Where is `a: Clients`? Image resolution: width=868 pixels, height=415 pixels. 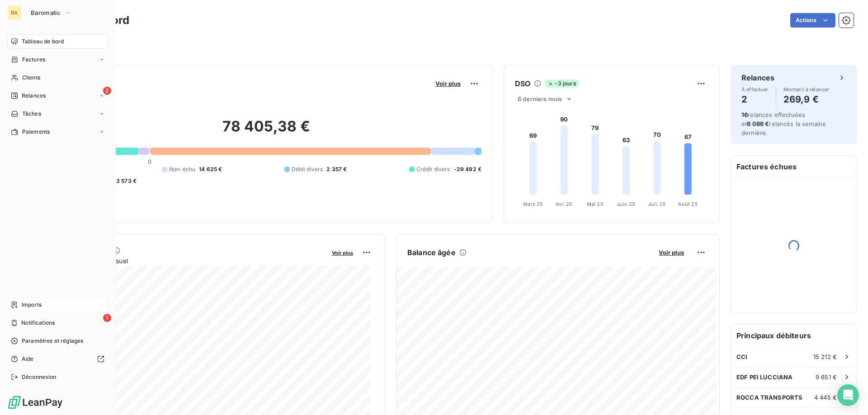 a: Clients is located at coordinates (57, 78).